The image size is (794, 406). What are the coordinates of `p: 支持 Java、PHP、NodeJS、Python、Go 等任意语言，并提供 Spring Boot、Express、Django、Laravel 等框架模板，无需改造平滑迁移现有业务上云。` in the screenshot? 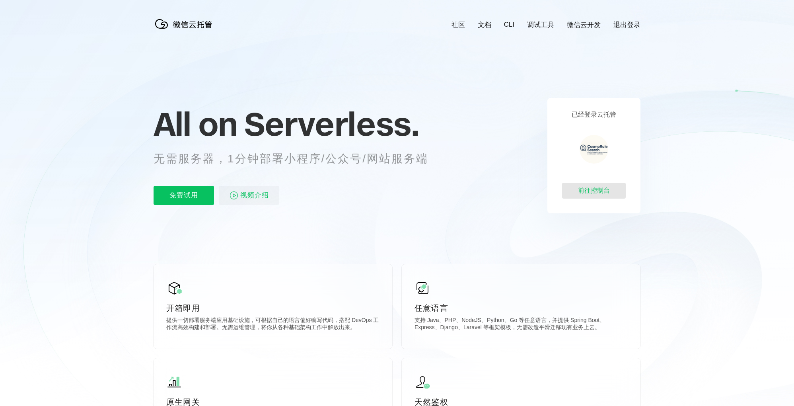 It's located at (521, 324).